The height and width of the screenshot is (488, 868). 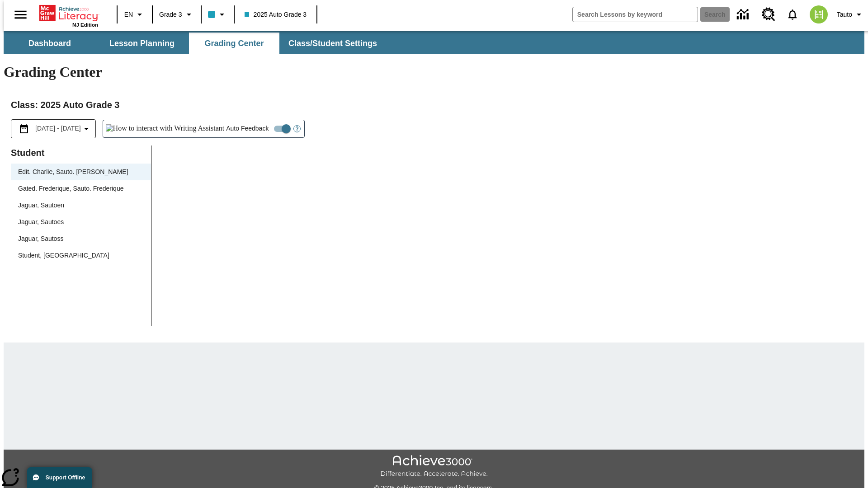 What do you see at coordinates (769, 14) in the screenshot?
I see `a: Resource Center, Will open in new tab` at bounding box center [769, 14].